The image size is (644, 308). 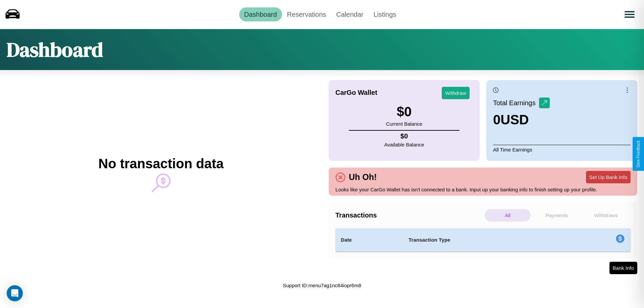 I want to click on button: Bank Info, so click(x=623, y=268).